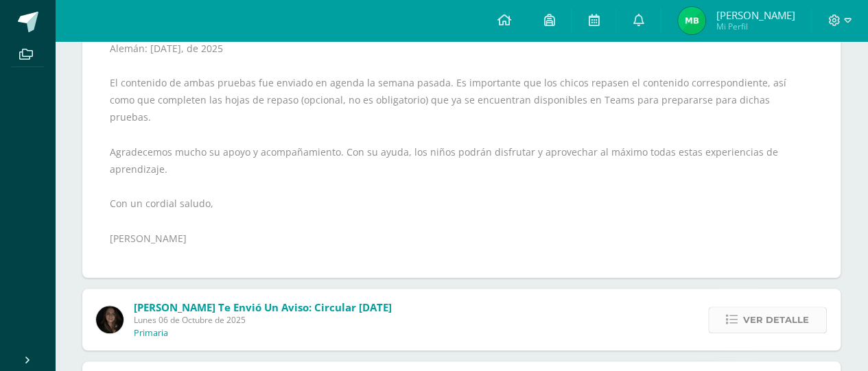 This screenshot has height=371, width=868. What do you see at coordinates (110, 320) in the screenshot?
I see `img: 6dfe076c7c100b88f72755eb94e8d1c6.png` at bounding box center [110, 320].